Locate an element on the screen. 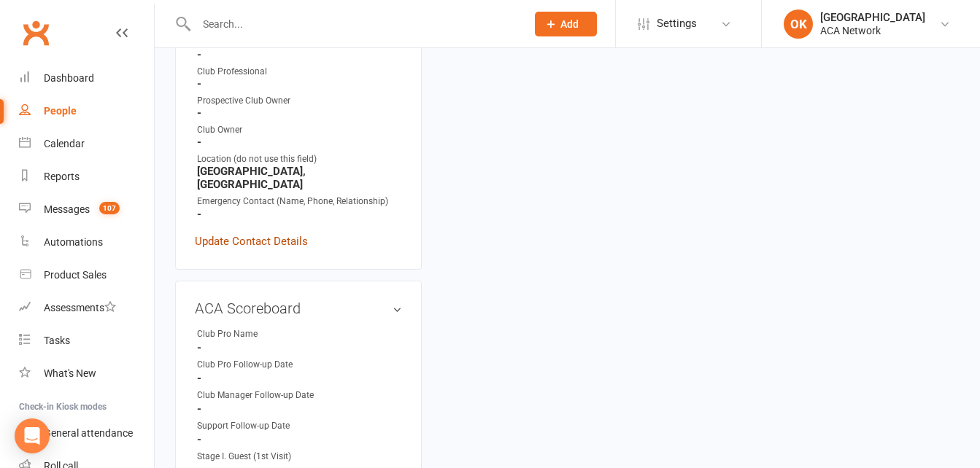  input: Search... is located at coordinates (354, 24).